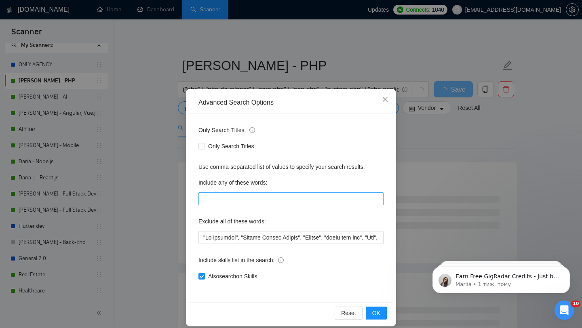 The image size is (582, 328). I want to click on p: Earn Free GigRadar Credits - Just by Sharing Your Story! 💬 Want more credits for sending proposal..., so click(87, 27).